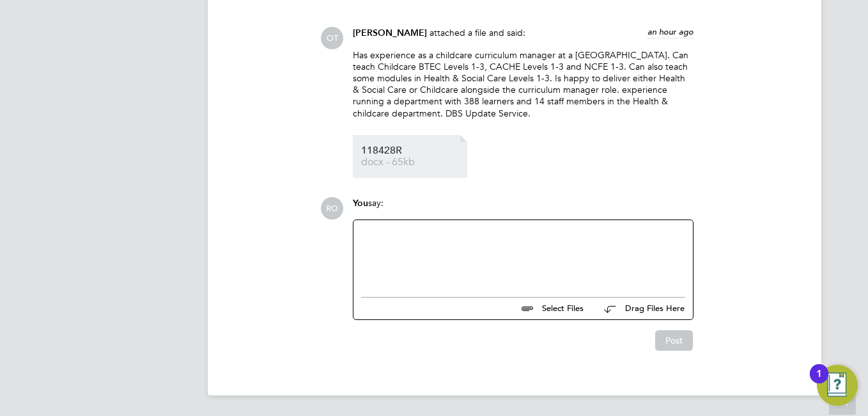  What do you see at coordinates (412, 162) in the screenshot?
I see `span: docx - 65kb` at bounding box center [412, 162].